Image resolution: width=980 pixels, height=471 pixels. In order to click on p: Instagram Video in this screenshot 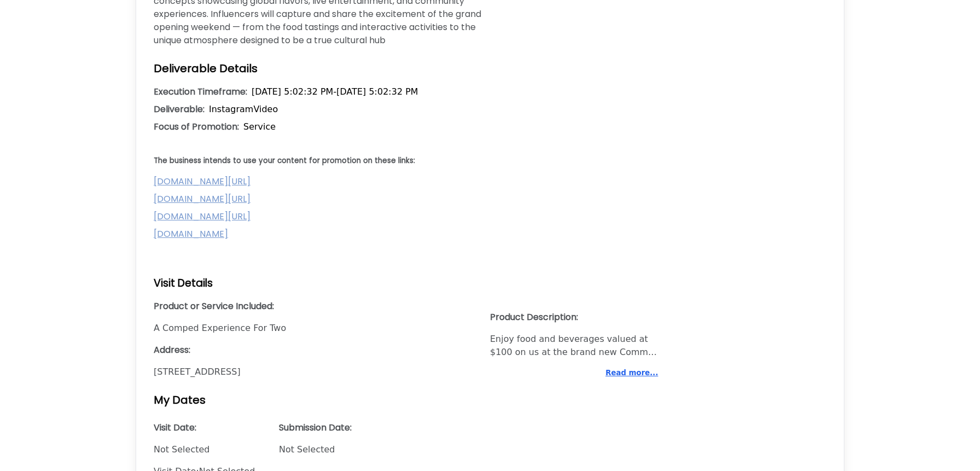, I will do `click(243, 109)`.